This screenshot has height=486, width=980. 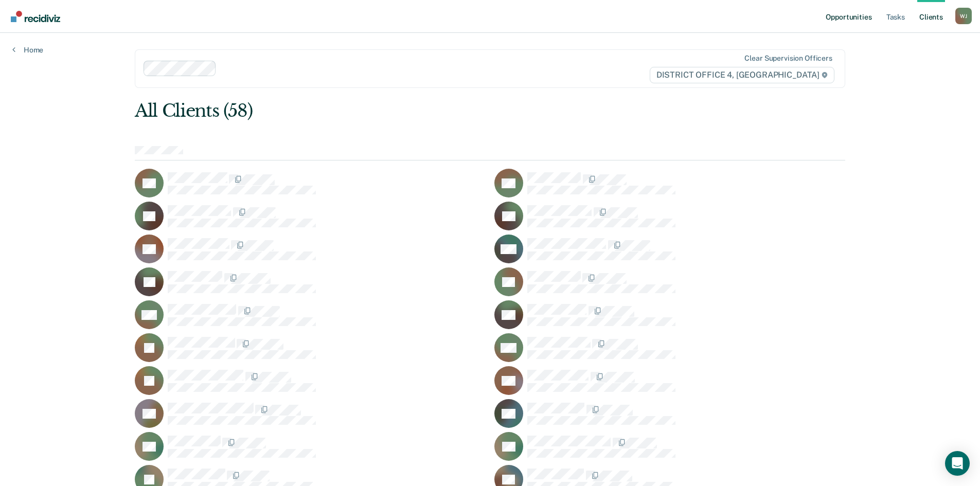 What do you see at coordinates (28, 50) in the screenshot?
I see `a: Home` at bounding box center [28, 50].